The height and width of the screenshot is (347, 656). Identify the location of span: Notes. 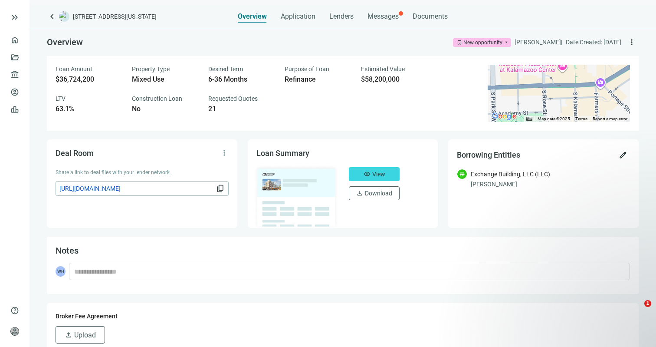
(67, 250).